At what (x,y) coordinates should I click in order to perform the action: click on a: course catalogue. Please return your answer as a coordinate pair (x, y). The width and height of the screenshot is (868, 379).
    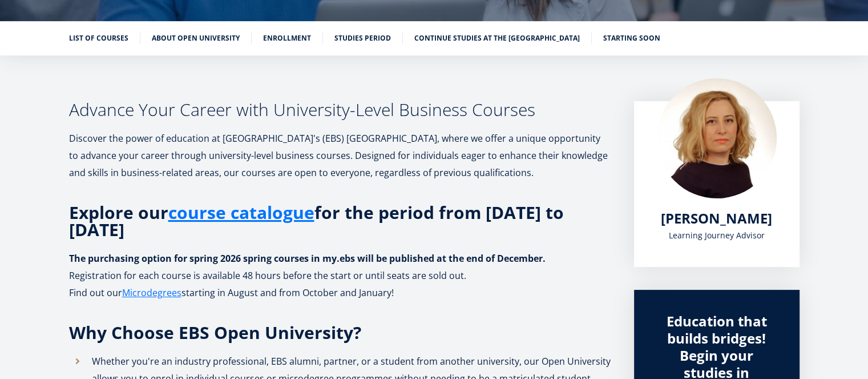
    Looking at the image, I should click on (241, 213).